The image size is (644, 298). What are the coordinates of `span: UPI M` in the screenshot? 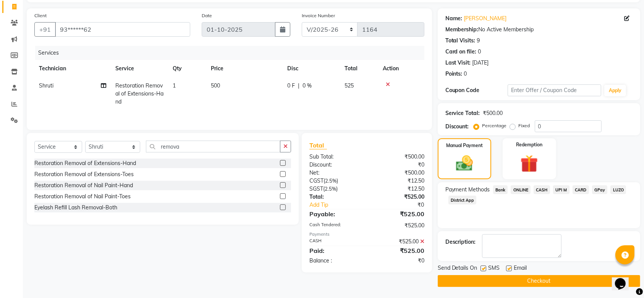 It's located at (561, 189).